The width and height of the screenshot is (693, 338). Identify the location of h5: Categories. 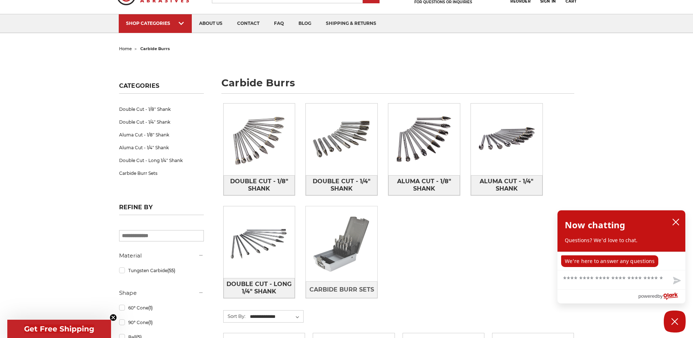
(162, 88).